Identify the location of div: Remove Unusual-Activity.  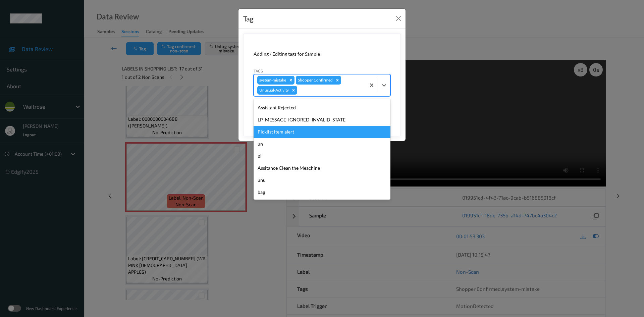
(294, 90).